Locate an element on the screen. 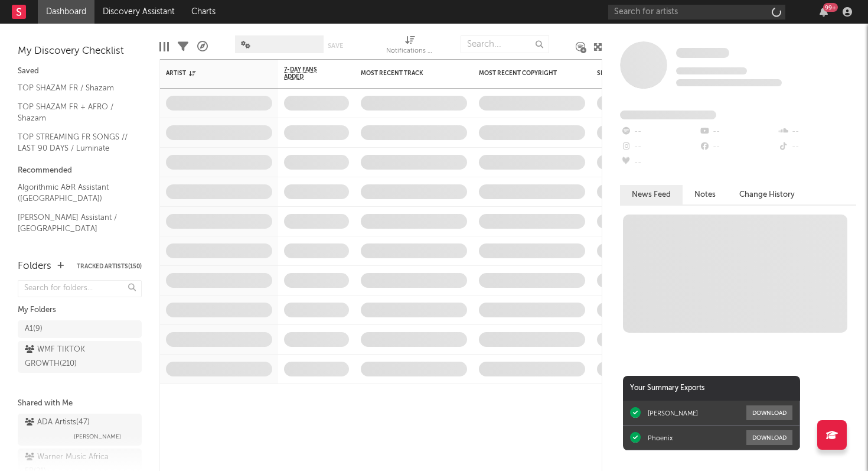 This screenshot has height=471, width=868. div: A1 ( 9 ) is located at coordinates (34, 329).